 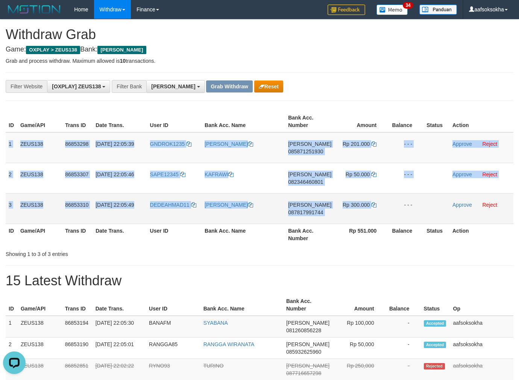 I want to click on img: Button%20Memo.svg, so click(x=392, y=10).